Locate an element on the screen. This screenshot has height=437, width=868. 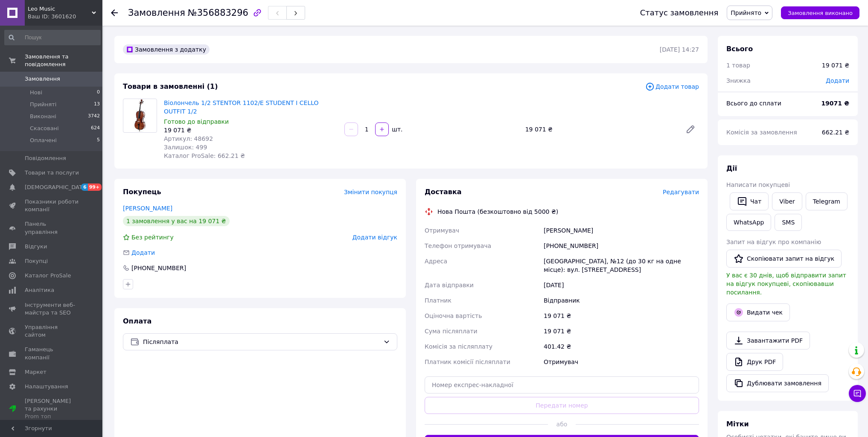
span: Каталог ProSale: 662.21 ₴ is located at coordinates (204, 156).